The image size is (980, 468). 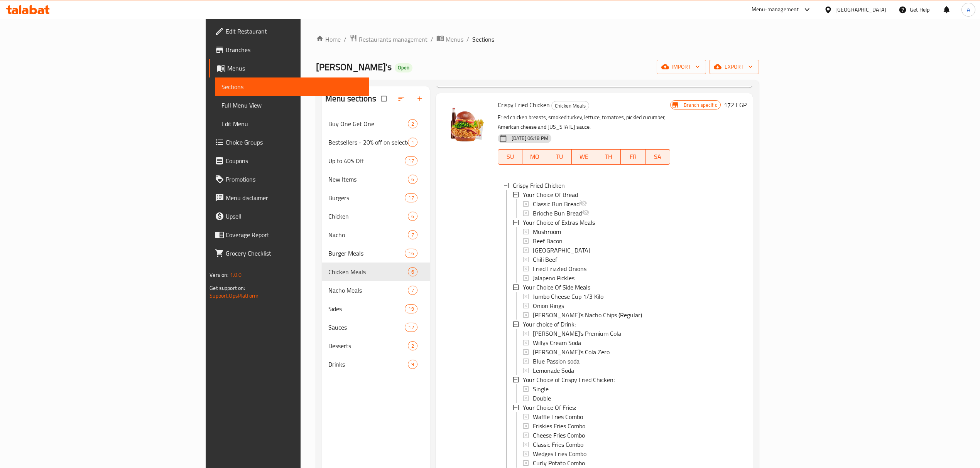 What do you see at coordinates (289, 253) in the screenshot?
I see `a: Grocery Checklist` at bounding box center [289, 253].